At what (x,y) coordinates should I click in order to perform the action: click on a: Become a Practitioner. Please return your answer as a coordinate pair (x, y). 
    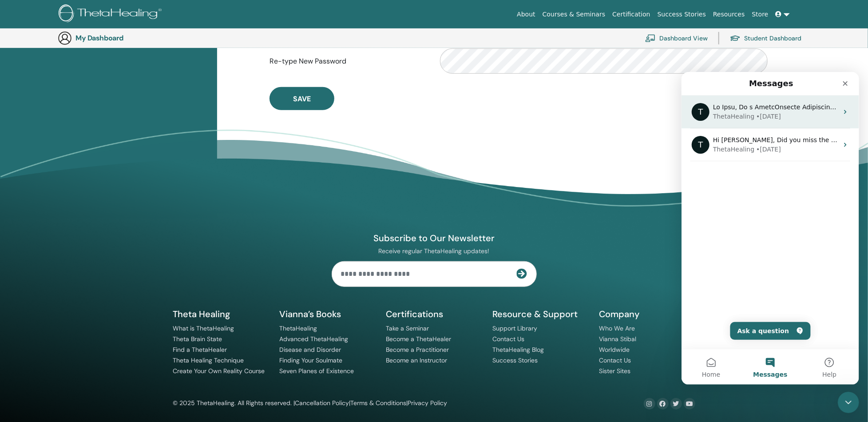
    Looking at the image, I should click on (418, 350).